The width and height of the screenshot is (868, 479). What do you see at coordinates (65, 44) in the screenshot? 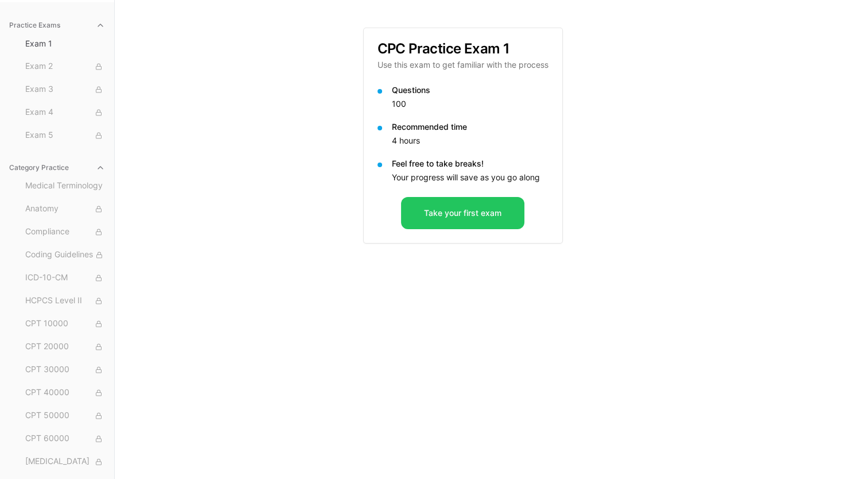
I see `span: Exam 1` at bounding box center [65, 44].